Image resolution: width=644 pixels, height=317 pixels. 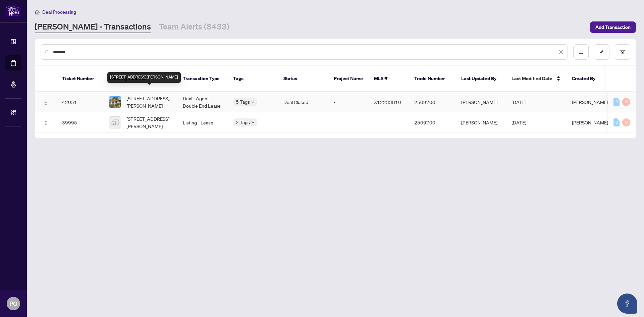 I want to click on span: home, so click(x=37, y=12).